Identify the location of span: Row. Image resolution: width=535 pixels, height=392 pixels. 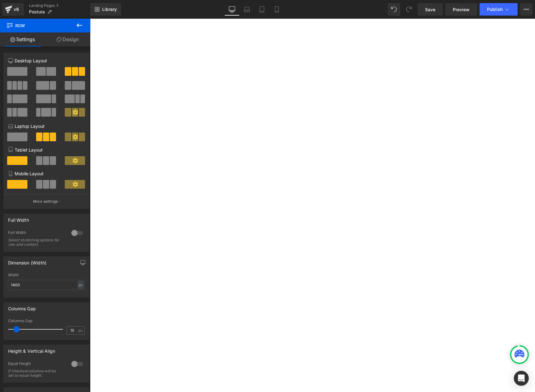
(37, 26).